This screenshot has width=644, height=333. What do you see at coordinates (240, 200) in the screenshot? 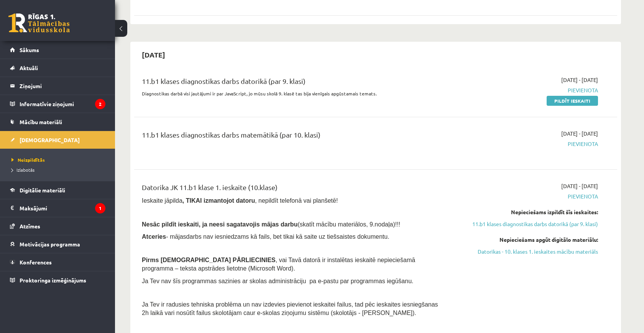
I see `span: Ieskaite jāpilda , nepildīt telefonā vai planšetē!` at bounding box center [240, 200].